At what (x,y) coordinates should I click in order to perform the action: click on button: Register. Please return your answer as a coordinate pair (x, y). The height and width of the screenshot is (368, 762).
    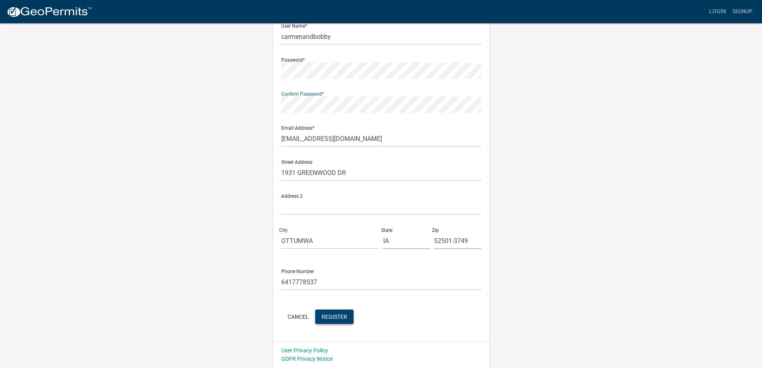
    Looking at the image, I should click on (334, 316).